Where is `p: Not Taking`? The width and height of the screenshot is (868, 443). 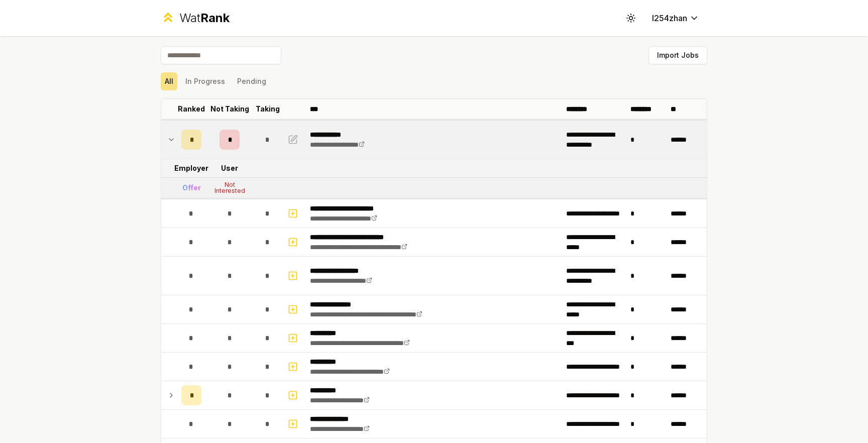
p: Not Taking is located at coordinates (230, 109).